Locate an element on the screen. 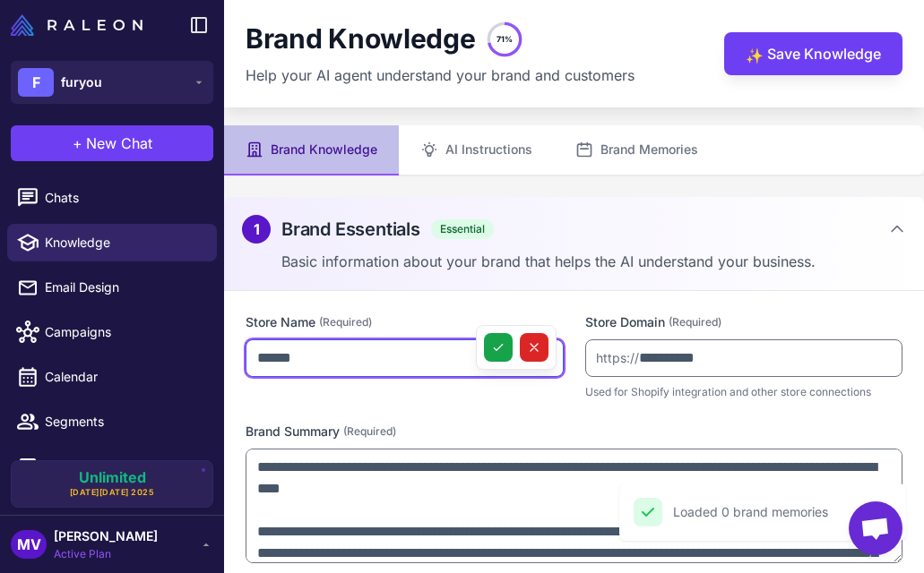 This screenshot has width=924, height=573. span: Campaigns is located at coordinates (123, 332).